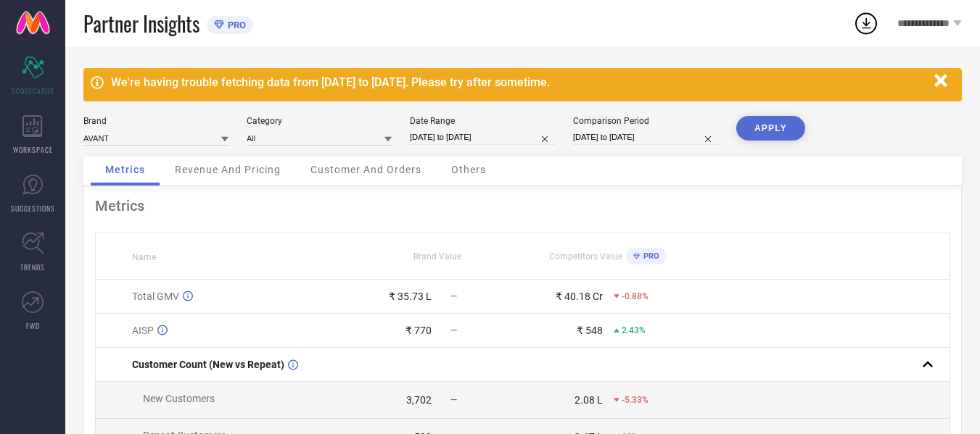  What do you see at coordinates (33, 90) in the screenshot?
I see `span: SCORECARDS` at bounding box center [33, 90].